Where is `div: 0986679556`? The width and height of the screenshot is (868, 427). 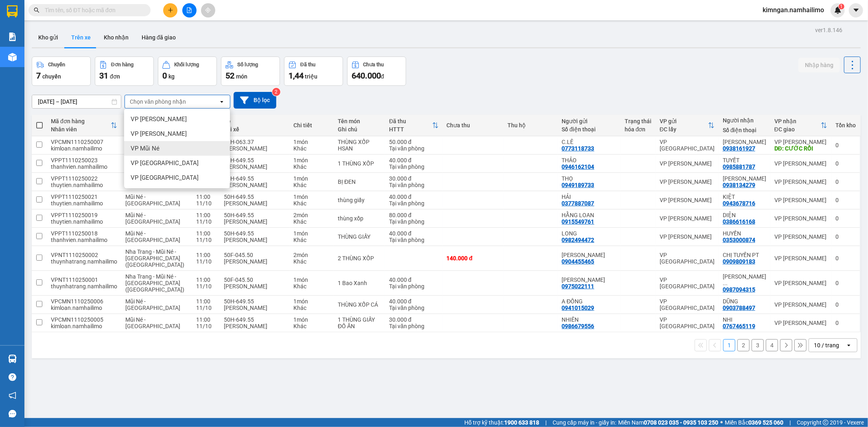 div: 0986679556 is located at coordinates (577, 326).